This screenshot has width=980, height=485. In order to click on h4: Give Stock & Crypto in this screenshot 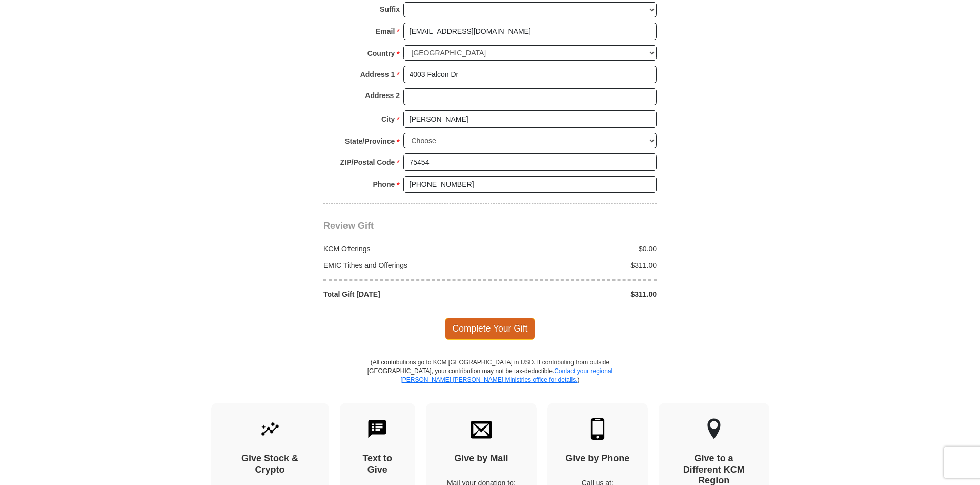, I will do `click(270, 464)`.